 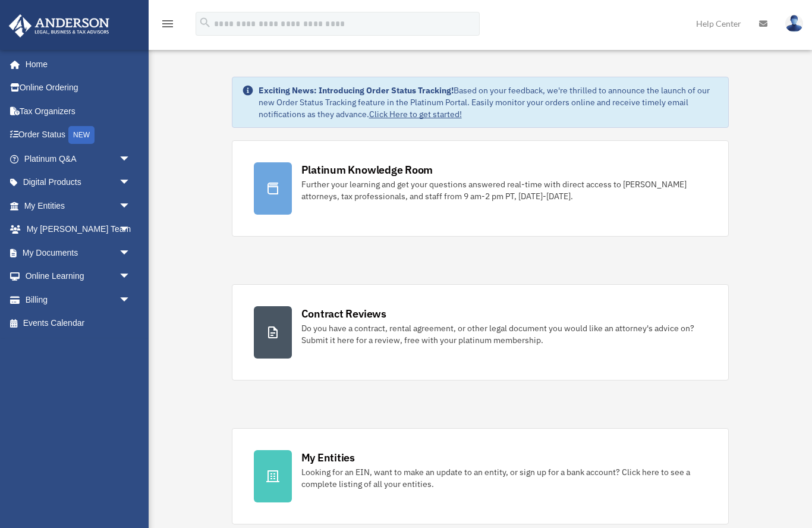 I want to click on a: Home, so click(x=75, y=64).